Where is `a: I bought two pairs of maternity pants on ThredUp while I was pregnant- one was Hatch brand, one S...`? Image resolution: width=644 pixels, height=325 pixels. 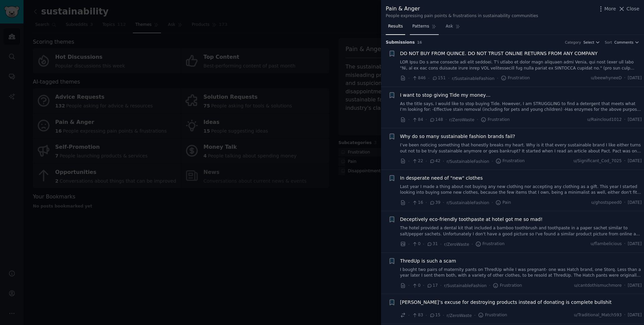
a: I bought two pairs of maternity pants on ThredUp while I was pregnant- one was Hatch brand, one S... is located at coordinates (521, 272).